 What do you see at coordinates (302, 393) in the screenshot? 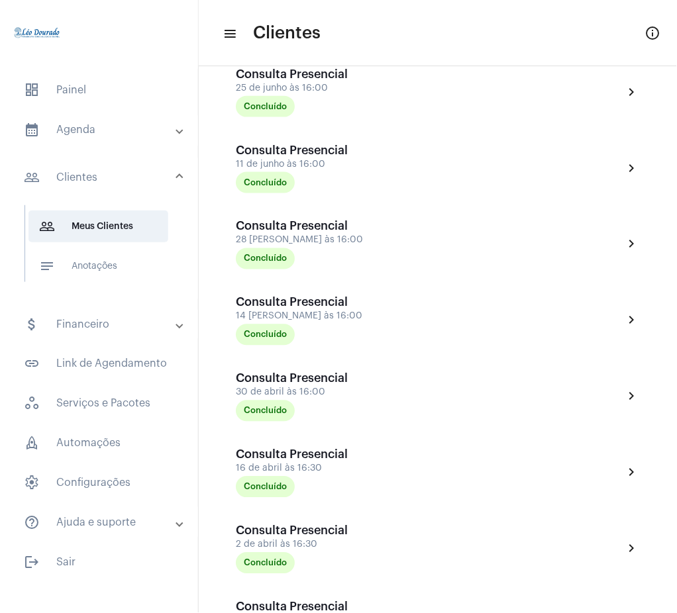
I see `div: 30 de abril às 16:00` at bounding box center [302, 393].